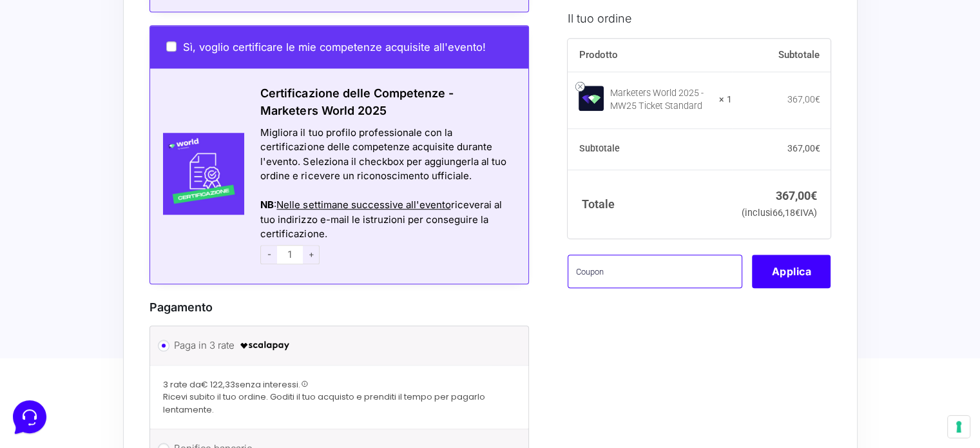  What do you see at coordinates (129, 345) in the screenshot?
I see `button: Messages` at bounding box center [129, 345].